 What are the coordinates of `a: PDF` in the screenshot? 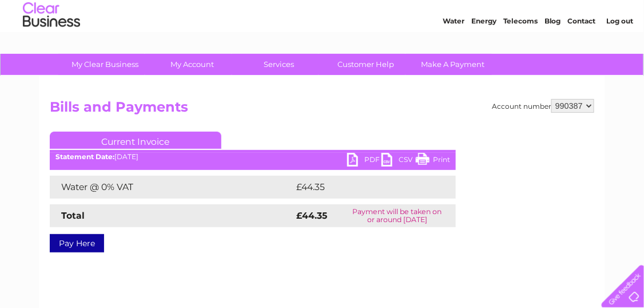 It's located at (364, 161).